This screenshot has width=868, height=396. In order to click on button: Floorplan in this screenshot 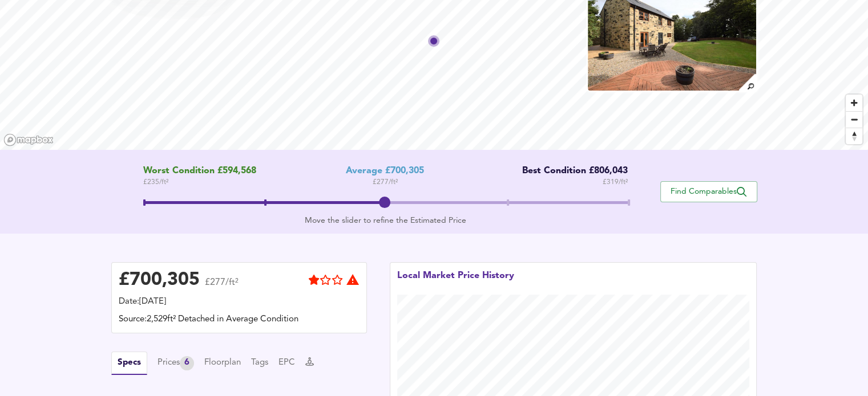, I will do `click(222, 363)`.